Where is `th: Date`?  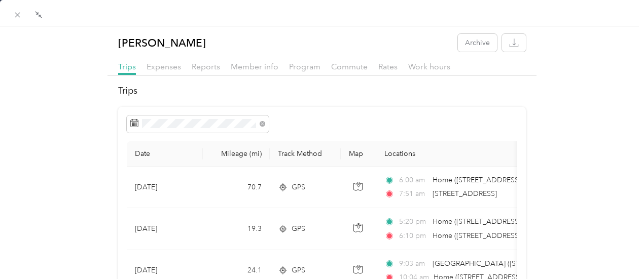 th: Date is located at coordinates (165, 154).